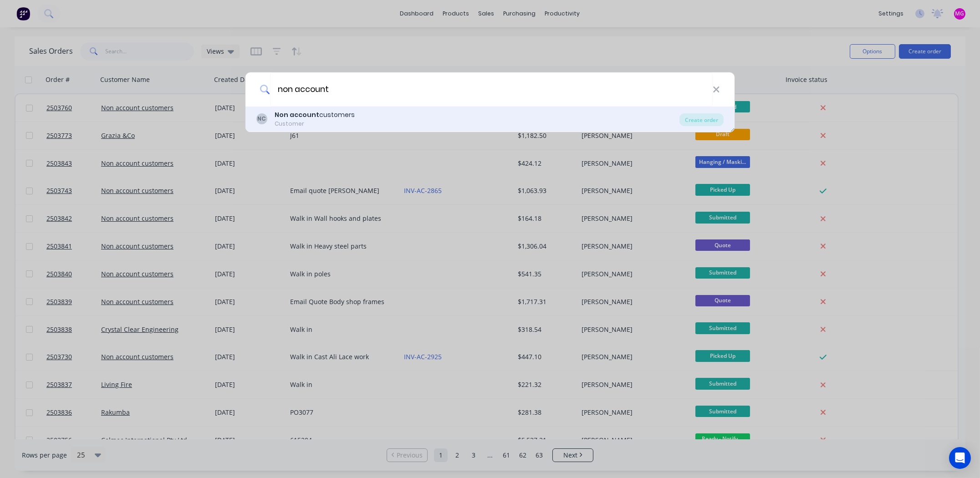 Image resolution: width=980 pixels, height=478 pixels. I want to click on b: Non account, so click(297, 115).